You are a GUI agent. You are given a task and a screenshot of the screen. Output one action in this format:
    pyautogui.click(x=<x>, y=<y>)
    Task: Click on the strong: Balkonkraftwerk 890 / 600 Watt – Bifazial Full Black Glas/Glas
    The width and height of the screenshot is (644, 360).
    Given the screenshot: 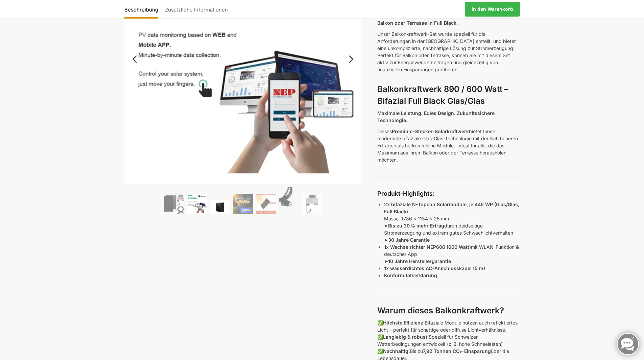 What is the action you would take?
    pyautogui.click(x=443, y=95)
    